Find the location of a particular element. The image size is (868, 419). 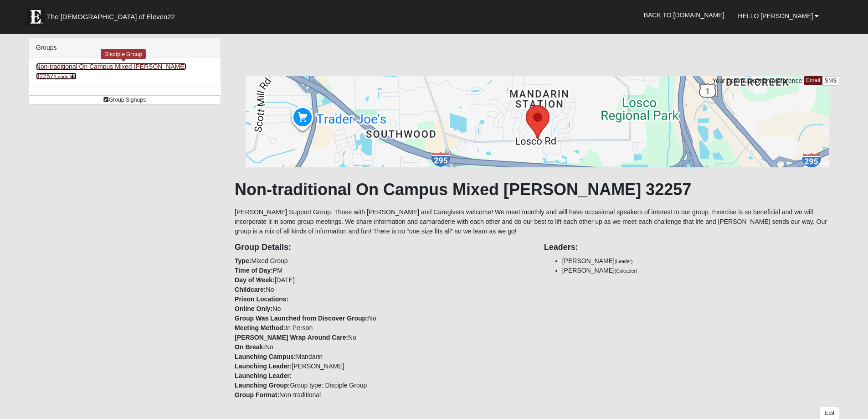

small: (Coleader) is located at coordinates (626, 271).